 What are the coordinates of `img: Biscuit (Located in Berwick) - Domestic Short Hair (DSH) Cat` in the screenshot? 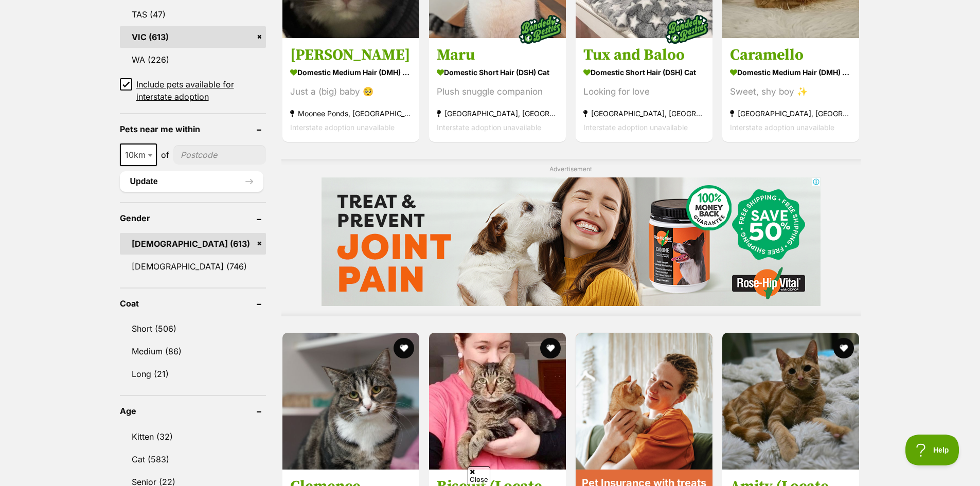 It's located at (498, 401).